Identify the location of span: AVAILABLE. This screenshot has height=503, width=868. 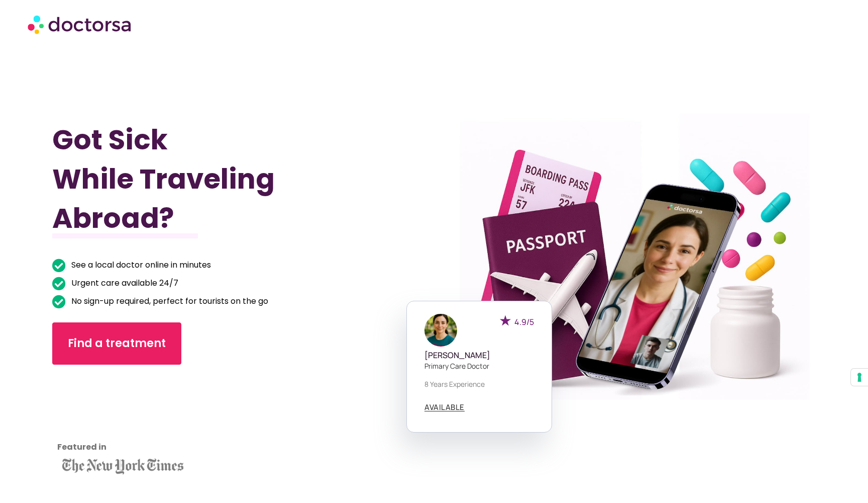
(445, 407).